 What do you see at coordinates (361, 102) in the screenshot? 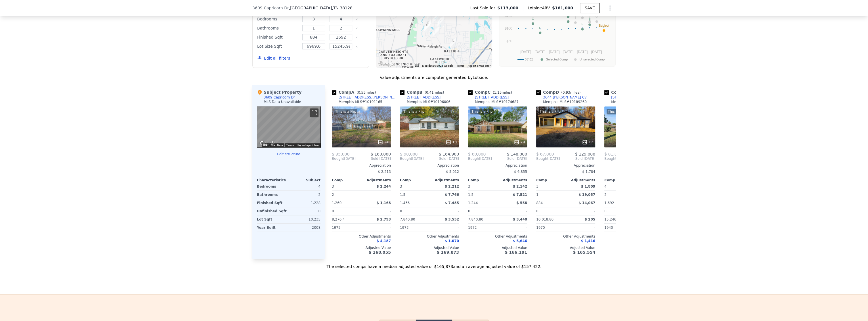
I see `div: Memphis MLS # 10191165` at bounding box center [361, 102].